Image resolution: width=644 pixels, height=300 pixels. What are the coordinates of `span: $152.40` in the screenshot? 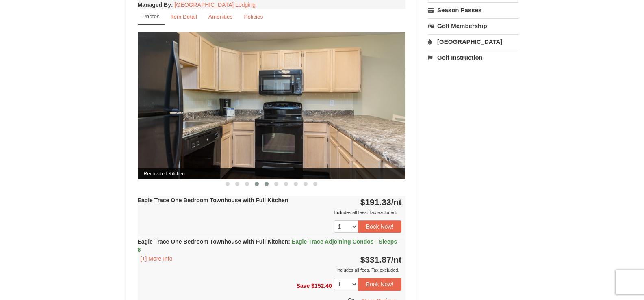 It's located at (322, 286).